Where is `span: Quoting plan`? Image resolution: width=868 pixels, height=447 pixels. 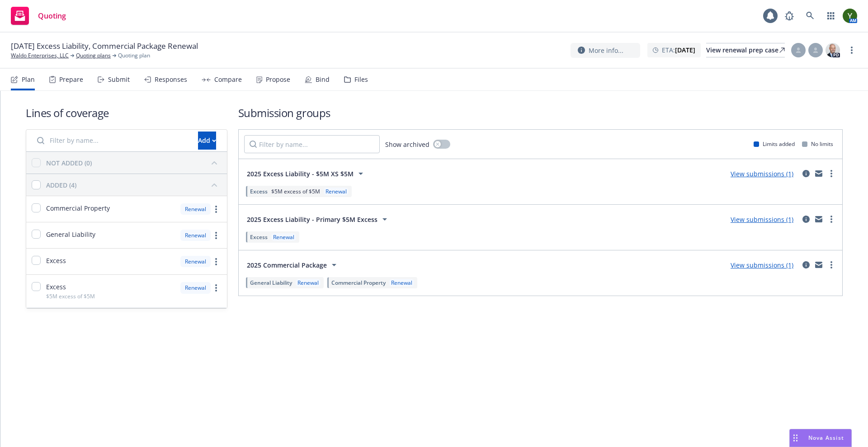
span: Quoting plan is located at coordinates (133, 56).